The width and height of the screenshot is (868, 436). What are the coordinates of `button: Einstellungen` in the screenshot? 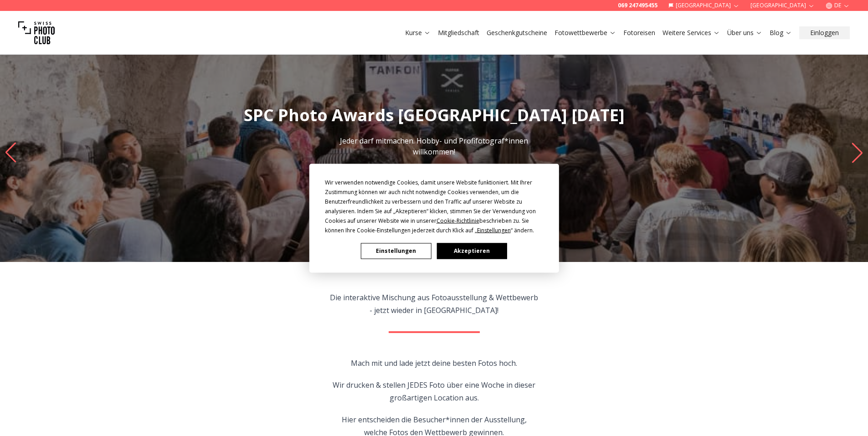 It's located at (396, 251).